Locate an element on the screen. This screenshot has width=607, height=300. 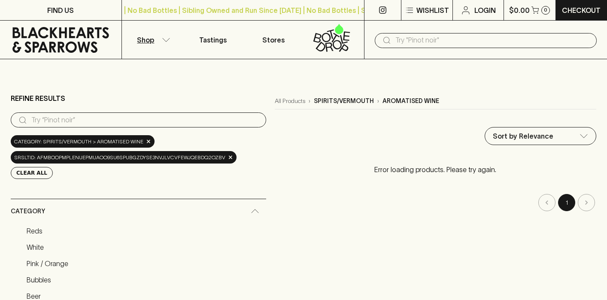
div: Category is located at coordinates (138, 211).